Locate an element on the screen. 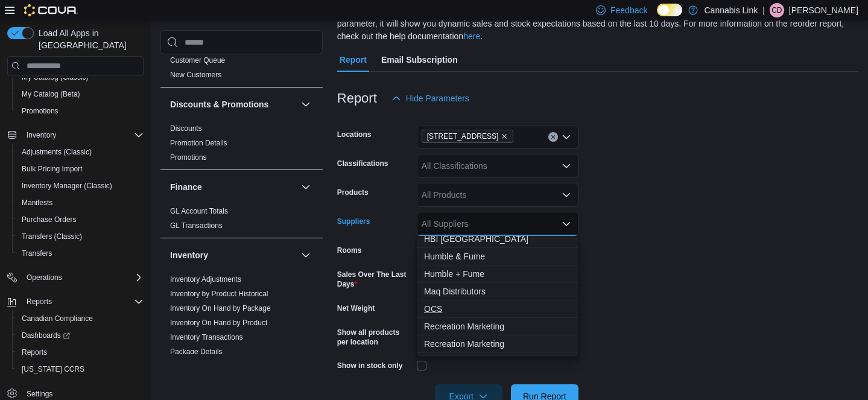 The height and width of the screenshot is (400, 868). a: Customer Queue is located at coordinates (197, 60).